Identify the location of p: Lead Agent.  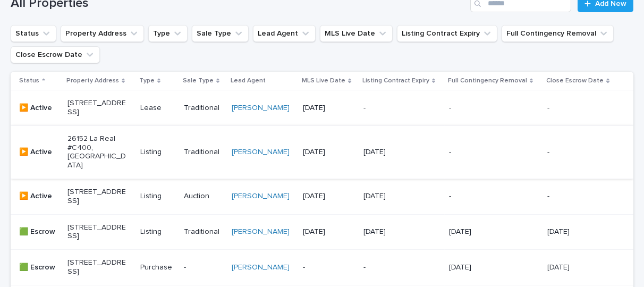
(248, 81).